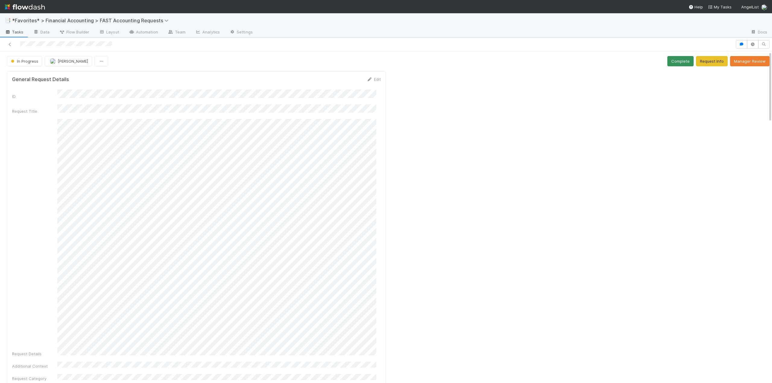 Image resolution: width=772 pixels, height=383 pixels. Describe the element at coordinates (53, 61) in the screenshot. I see `img: avatar_fee1282a-8af6-4c79-b7c7-bf2cfad99775.png` at that location.